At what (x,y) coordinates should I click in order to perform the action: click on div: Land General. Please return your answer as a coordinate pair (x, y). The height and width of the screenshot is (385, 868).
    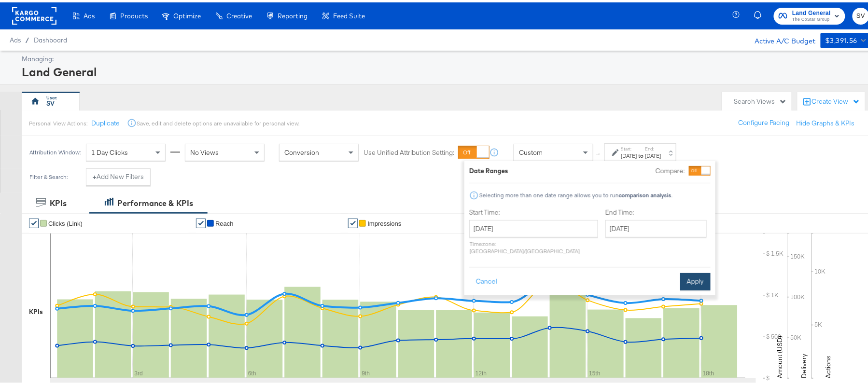
    Looking at the image, I should click on (444, 69).